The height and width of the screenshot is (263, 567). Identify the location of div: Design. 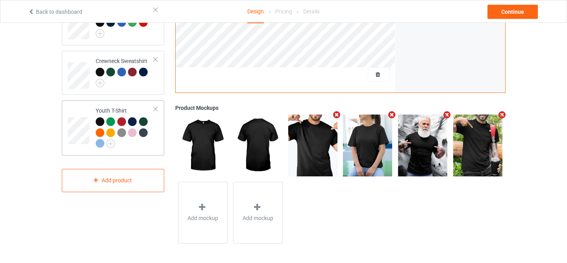
(256, 12).